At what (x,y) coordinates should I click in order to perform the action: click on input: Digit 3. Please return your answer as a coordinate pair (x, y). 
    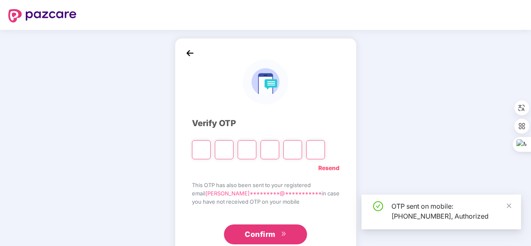
    Looking at the image, I should click on (247, 150).